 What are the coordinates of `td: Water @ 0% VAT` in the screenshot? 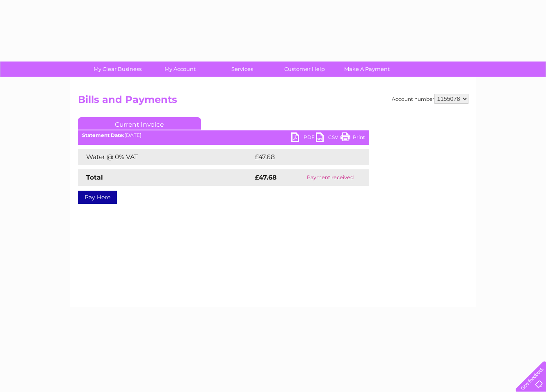 It's located at (166, 157).